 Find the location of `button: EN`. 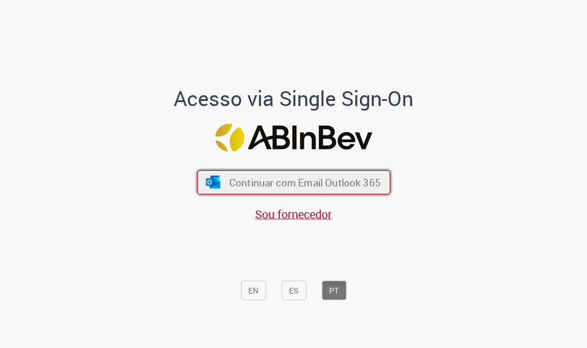

button: EN is located at coordinates (253, 291).